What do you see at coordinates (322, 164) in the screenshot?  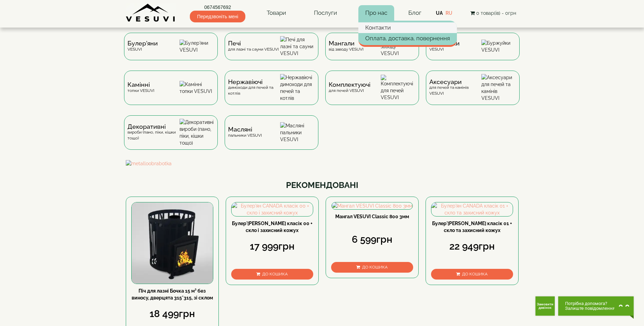 I see `img: metalloobrabotka` at bounding box center [322, 164].